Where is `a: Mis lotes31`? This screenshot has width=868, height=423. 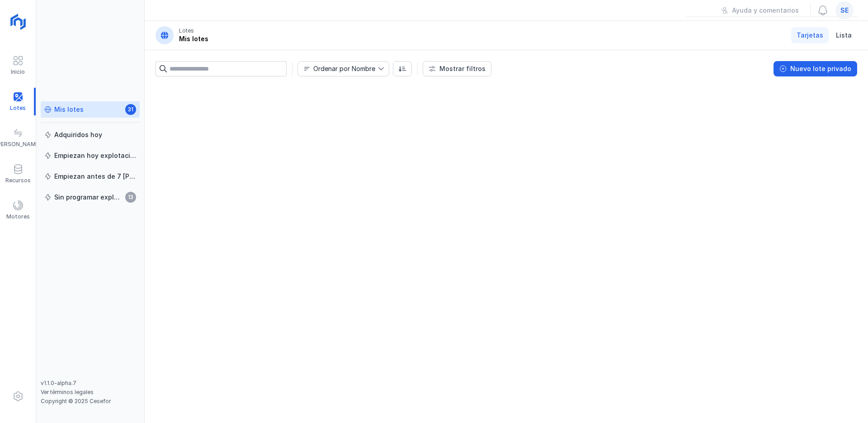
a: Mis lotes31 is located at coordinates (90, 110).